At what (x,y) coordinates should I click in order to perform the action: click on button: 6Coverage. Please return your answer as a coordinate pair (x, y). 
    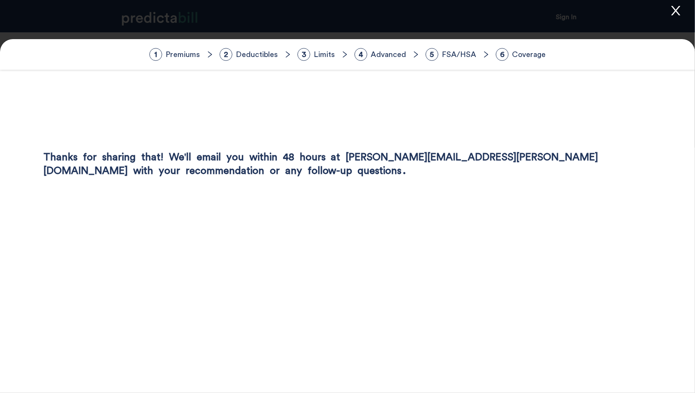
    Looking at the image, I should click on (520, 54).